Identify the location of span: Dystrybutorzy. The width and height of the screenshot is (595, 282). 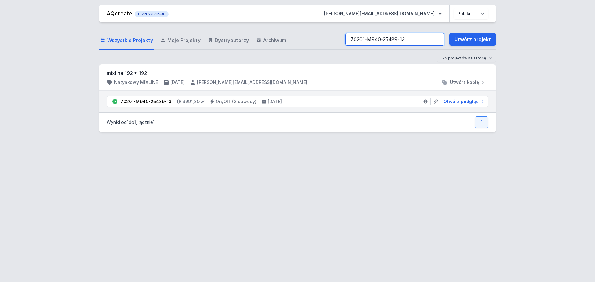
(232, 40).